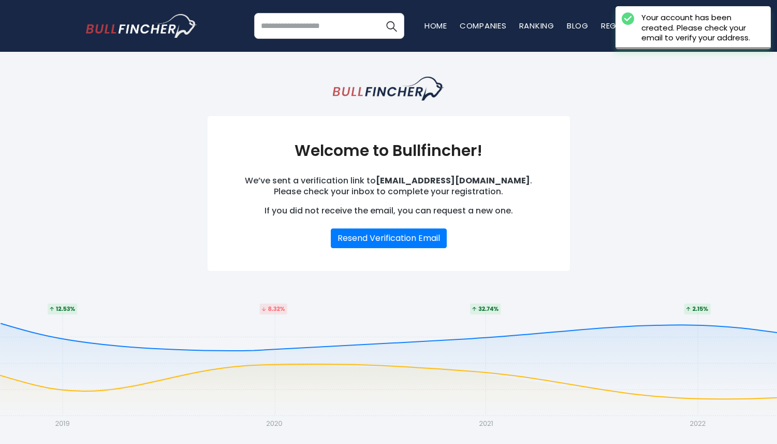  What do you see at coordinates (141, 26) in the screenshot?
I see `a: Go to homepage` at bounding box center [141, 26].